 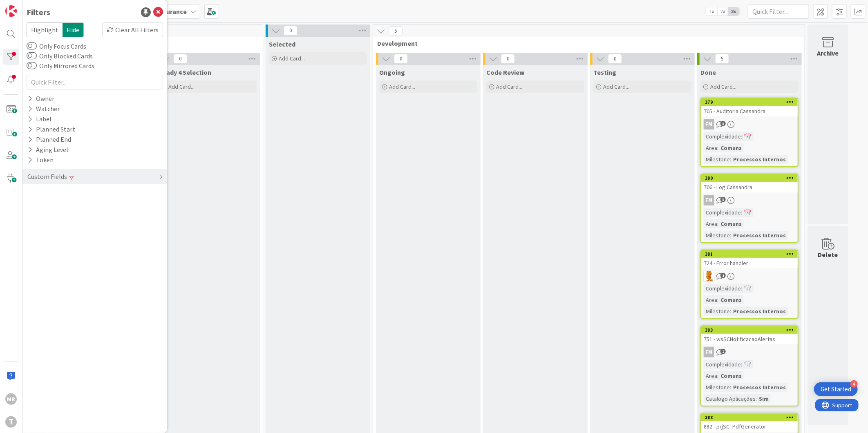 I want to click on div: 381724 - Error handler, so click(x=750, y=259).